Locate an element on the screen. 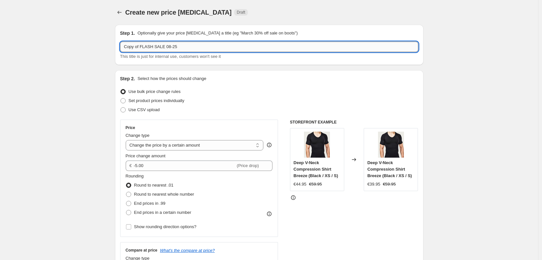 This screenshot has width=542, height=260. div: €39.95 is located at coordinates (374, 184).